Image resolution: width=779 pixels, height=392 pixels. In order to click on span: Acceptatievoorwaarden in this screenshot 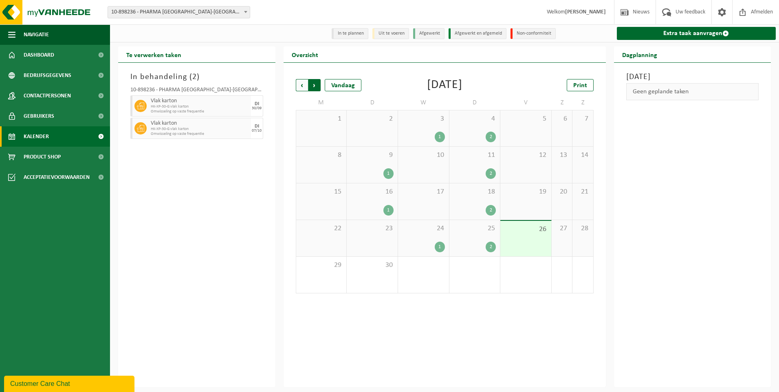, I will do `click(57, 177)`.